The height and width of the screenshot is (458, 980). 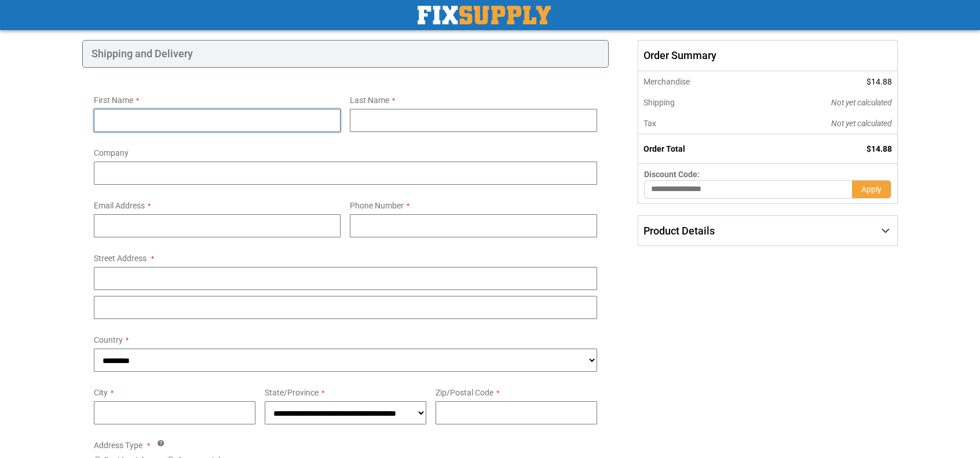 I want to click on span: Phone Number, so click(x=377, y=206).